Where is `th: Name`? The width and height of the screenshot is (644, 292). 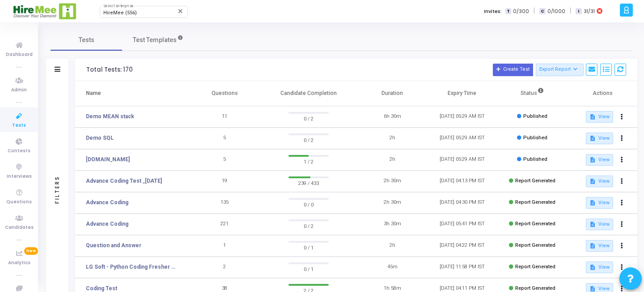 th: Name is located at coordinates (133, 93).